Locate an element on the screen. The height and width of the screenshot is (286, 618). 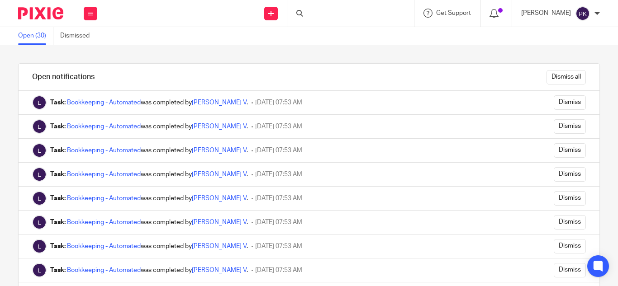
a: Dismissed is located at coordinates (78, 36).